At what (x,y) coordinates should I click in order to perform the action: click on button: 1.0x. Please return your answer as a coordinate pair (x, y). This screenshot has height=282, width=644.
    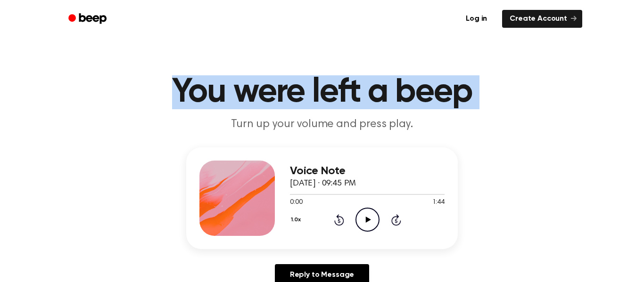
    Looking at the image, I should click on (297, 220).